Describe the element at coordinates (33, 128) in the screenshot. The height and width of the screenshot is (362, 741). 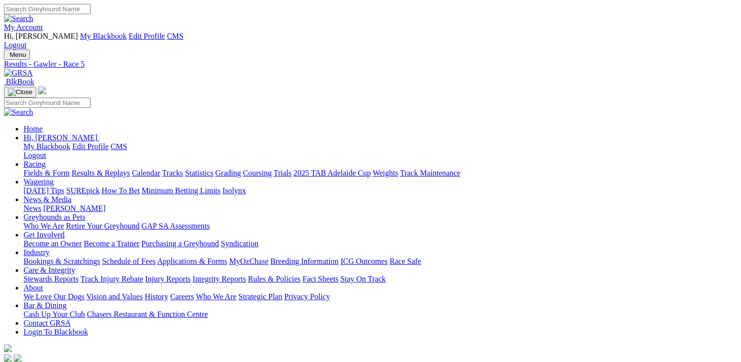
I see `a: Home` at that location.